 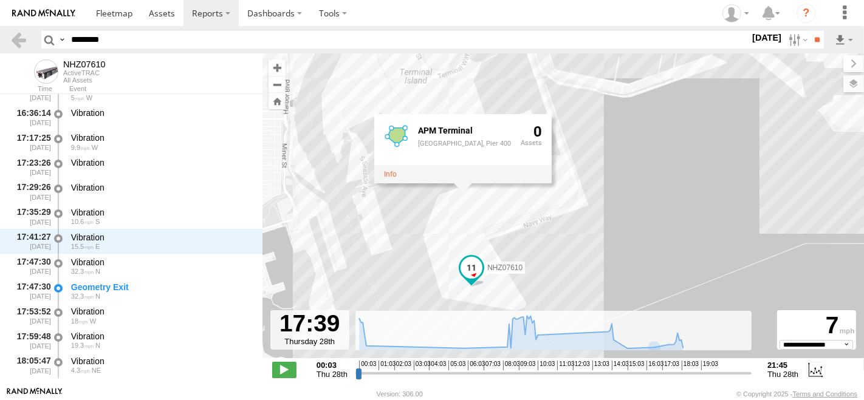 What do you see at coordinates (82, 247) in the screenshot?
I see `span: 15.5` at bounding box center [82, 247].